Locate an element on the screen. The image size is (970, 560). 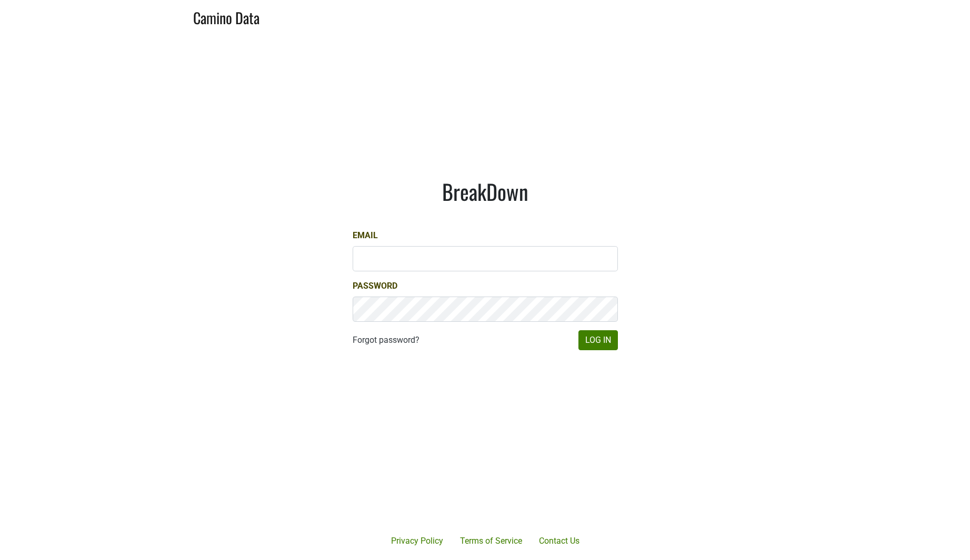
label: Password is located at coordinates (375, 286).